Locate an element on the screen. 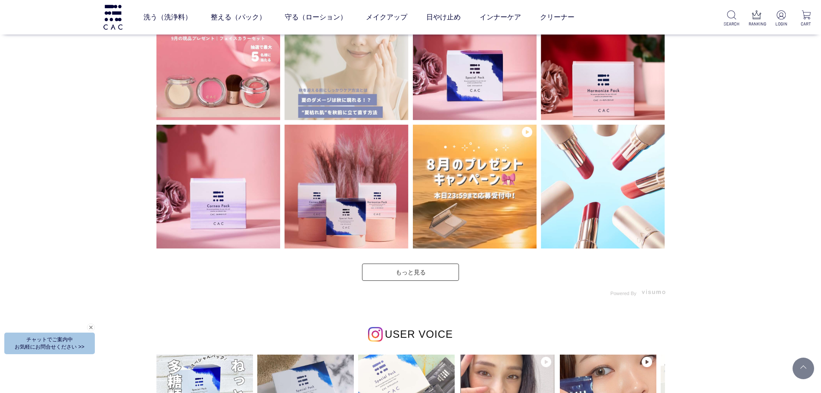 The image size is (821, 393). p: RANKING is located at coordinates (757, 24).